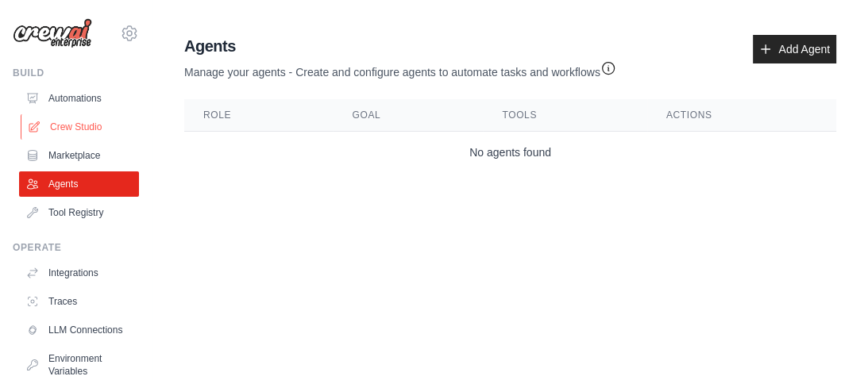 Image resolution: width=868 pixels, height=380 pixels. What do you see at coordinates (79, 99) in the screenshot?
I see `a: Automations` at bounding box center [79, 99].